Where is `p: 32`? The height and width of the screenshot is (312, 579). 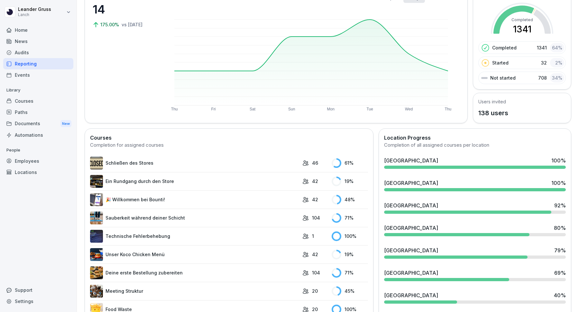 p: 32 is located at coordinates (544, 63).